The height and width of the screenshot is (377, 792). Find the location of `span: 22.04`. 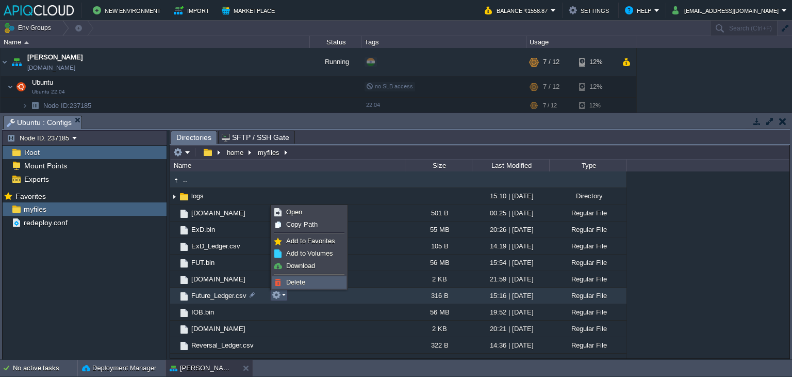

span: 22.04 is located at coordinates (373, 105).